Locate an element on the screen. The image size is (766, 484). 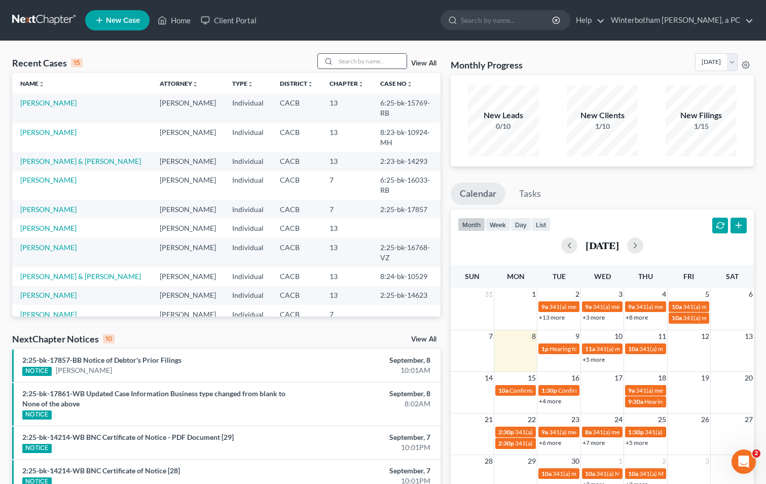
button: month is located at coordinates (471, 224).